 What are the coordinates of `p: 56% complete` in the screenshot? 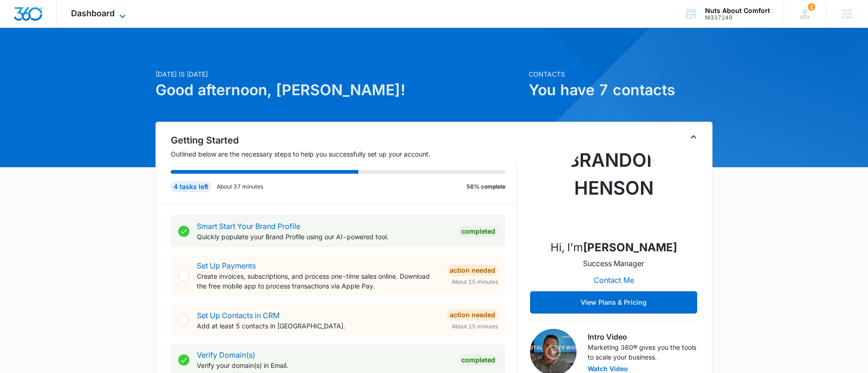 It's located at (486, 186).